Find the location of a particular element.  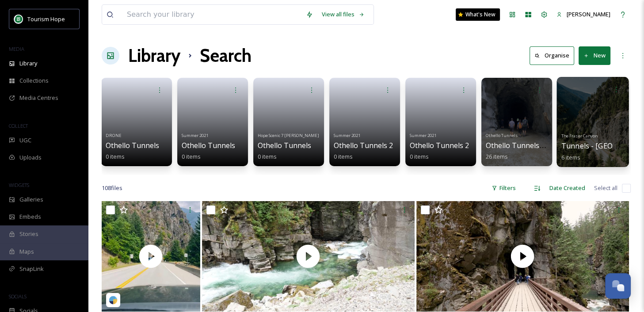

span: Galleries is located at coordinates (32, 199).